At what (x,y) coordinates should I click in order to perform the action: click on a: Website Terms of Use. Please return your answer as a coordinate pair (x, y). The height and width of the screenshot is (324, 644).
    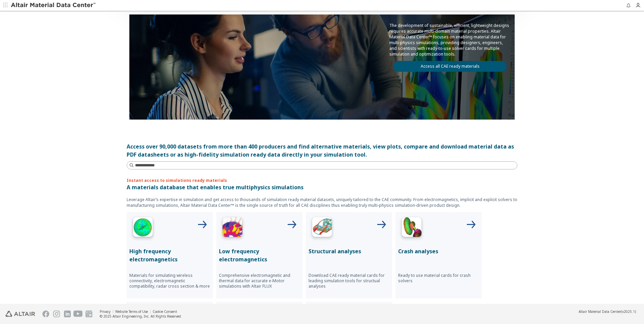
    Looking at the image, I should click on (131, 312).